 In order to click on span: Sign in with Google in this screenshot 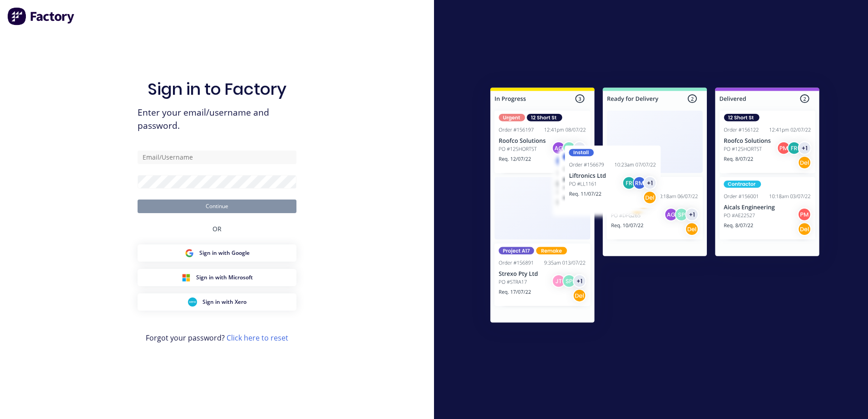, I will do `click(224, 253)`.